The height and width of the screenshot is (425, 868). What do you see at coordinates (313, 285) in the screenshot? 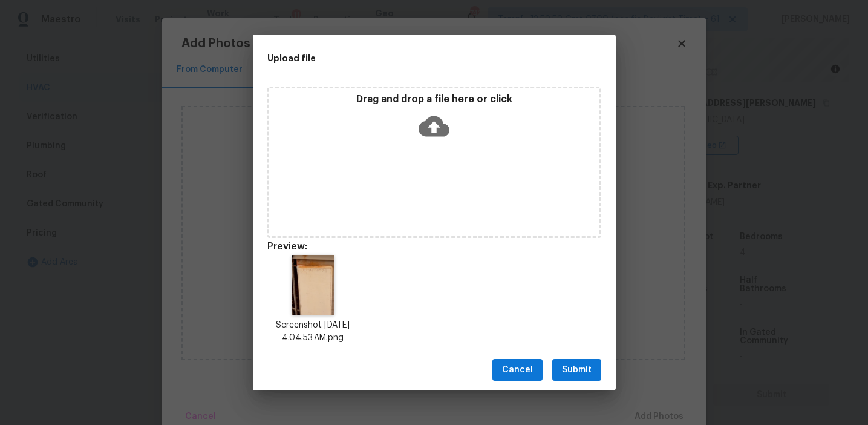
I see `img: RPswbm6e8HiPlMGahASAgrBTM6YZgmqRDTqc7ABCNheZ6kIcsJBcl81xIESxaF02slbkfdpJ4WY6S8d8Amc3J2fKDF20AAAAA...` at bounding box center [313, 285].